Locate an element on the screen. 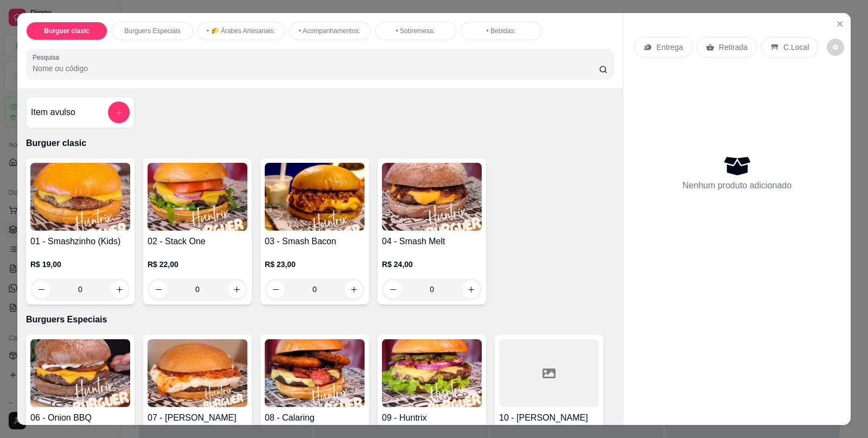 This screenshot has width=868, height=438. p: Entrega is located at coordinates (670, 47).